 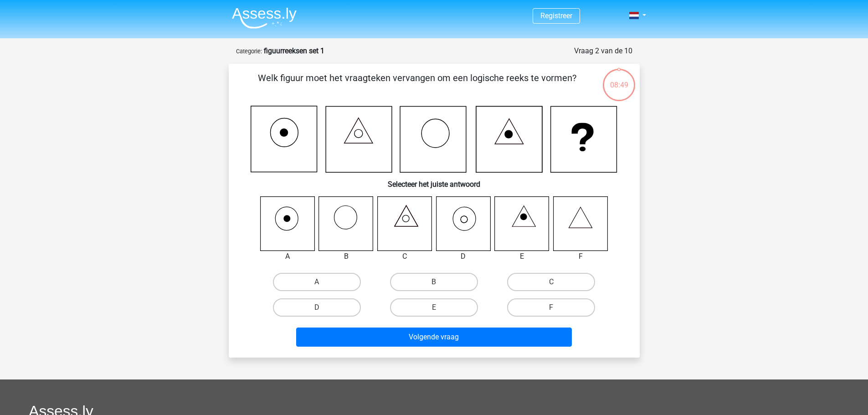 I want to click on strong: figuurreeksen set 1, so click(x=293, y=50).